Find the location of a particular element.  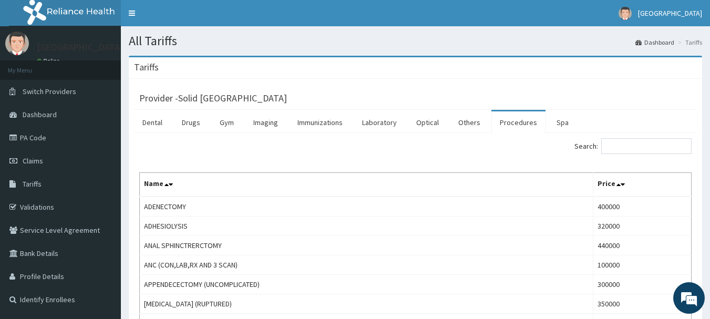

span: Switch Providers is located at coordinates (49, 92).